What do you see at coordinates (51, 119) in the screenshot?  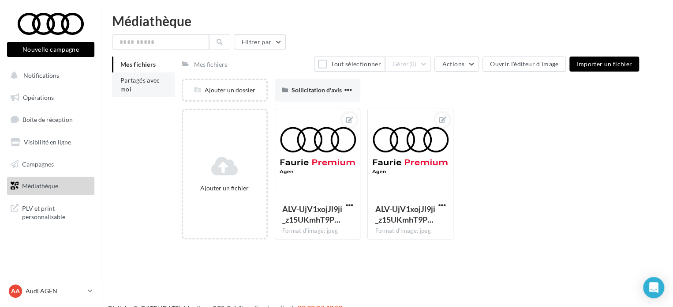 I see `a: Boîte de réception` at bounding box center [51, 119].